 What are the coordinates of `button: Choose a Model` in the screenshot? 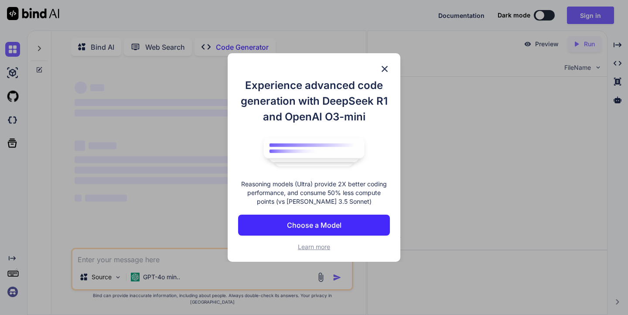 It's located at (314, 225).